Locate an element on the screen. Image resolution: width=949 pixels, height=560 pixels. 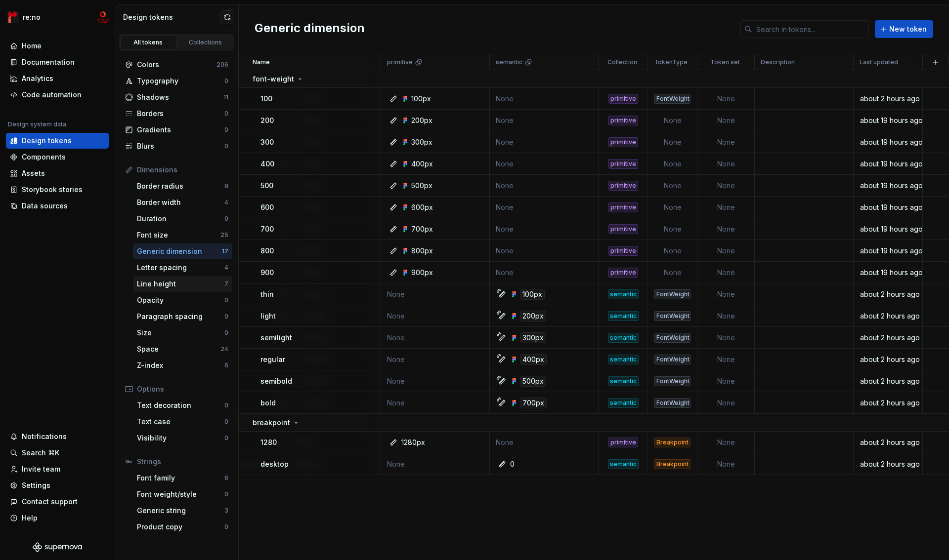
div: Borders is located at coordinates (181, 113).